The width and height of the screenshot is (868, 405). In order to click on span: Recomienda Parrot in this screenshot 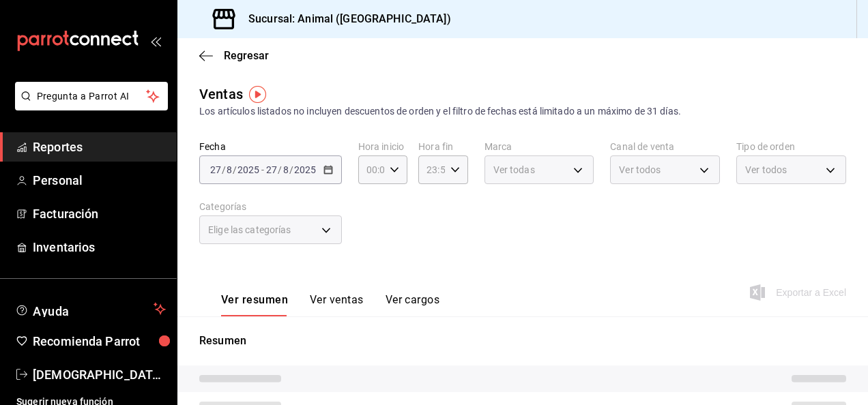, I will do `click(99, 341)`.